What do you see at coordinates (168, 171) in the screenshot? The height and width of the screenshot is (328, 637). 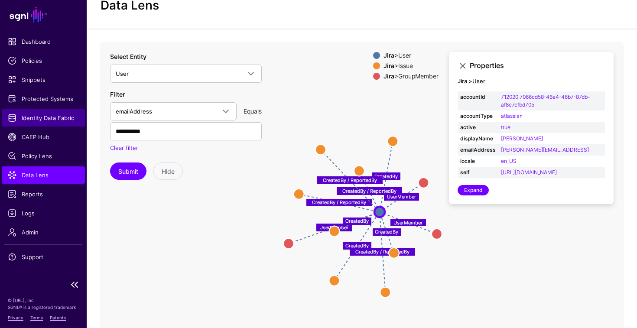 I see `button: Hide` at bounding box center [168, 171].